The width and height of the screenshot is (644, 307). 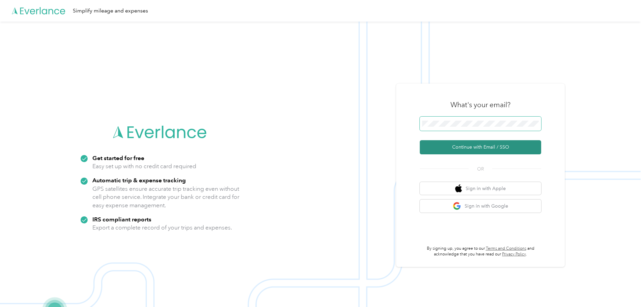 What do you see at coordinates (166, 197) in the screenshot?
I see `p: GPS satellites ensure accurate trip tracking even without cell phone service. Integrate your bank...` at bounding box center [166, 197].